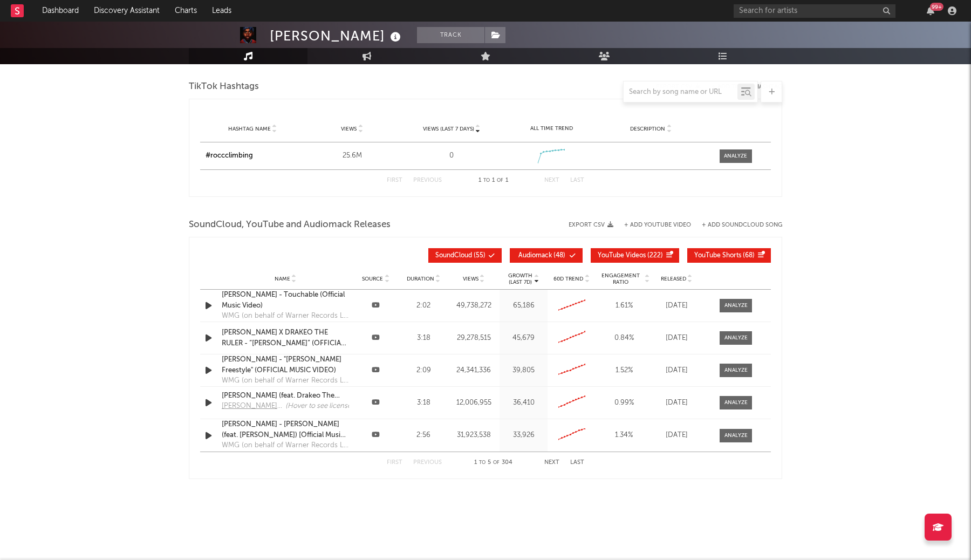 The image size is (971, 560). Describe the element at coordinates (635, 255) in the screenshot. I see `button: YouTube Videos(222)` at that location.